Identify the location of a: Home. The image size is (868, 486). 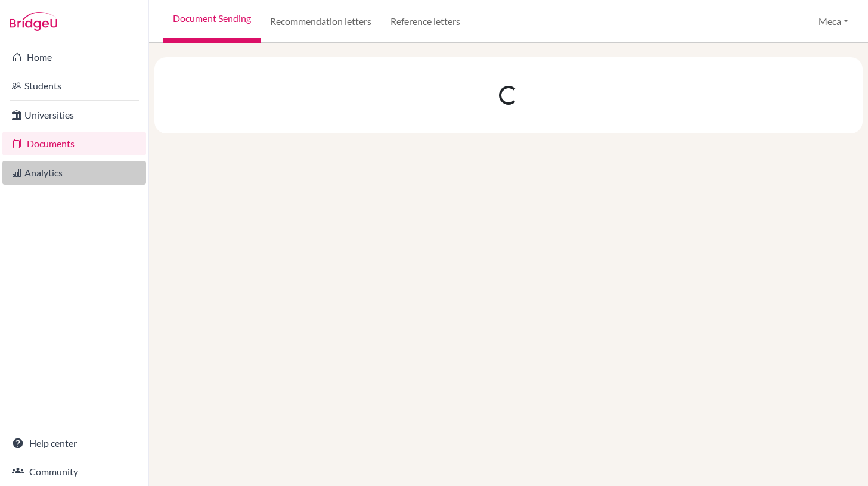
(74, 57).